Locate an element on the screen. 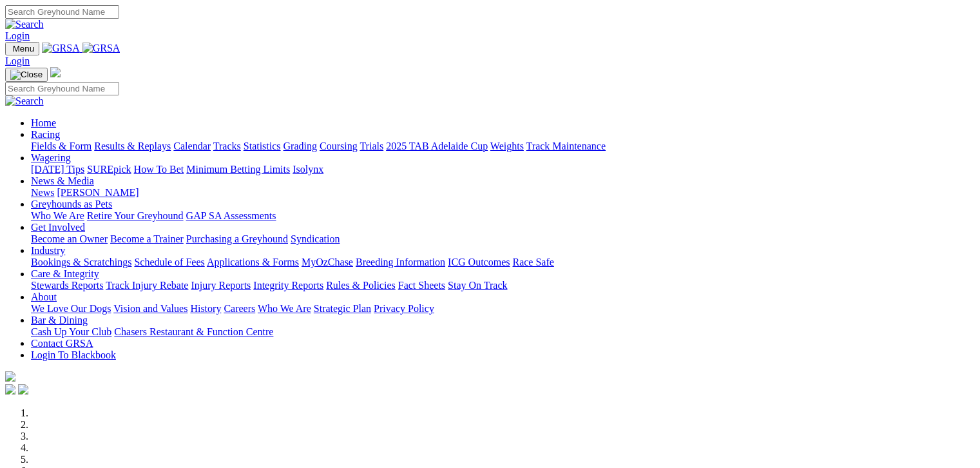  a: Calendar is located at coordinates (192, 146).